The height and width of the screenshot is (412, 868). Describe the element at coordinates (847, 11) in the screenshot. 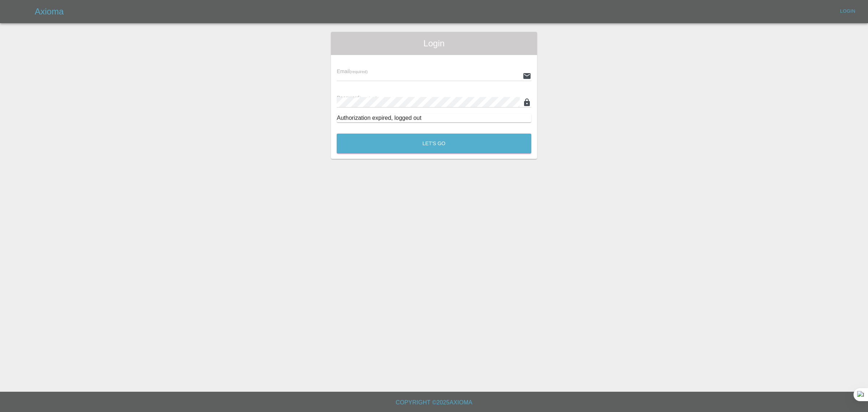

I see `a: Login` at that location.